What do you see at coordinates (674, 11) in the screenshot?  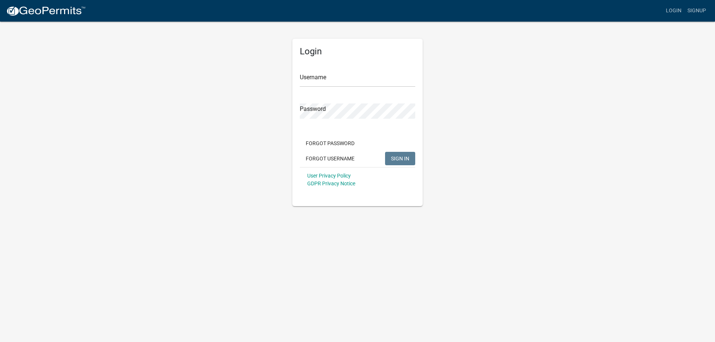 I see `a: Login` at bounding box center [674, 11].